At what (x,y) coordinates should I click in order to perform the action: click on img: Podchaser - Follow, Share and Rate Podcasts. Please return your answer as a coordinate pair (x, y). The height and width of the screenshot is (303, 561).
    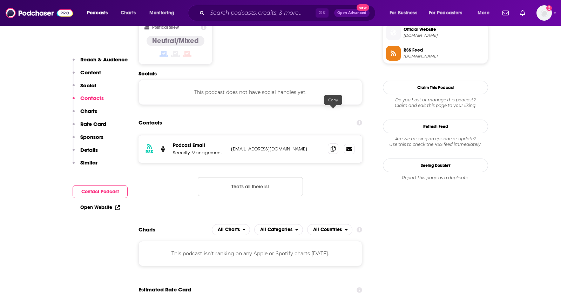
    Looking at the image, I should click on (39, 13).